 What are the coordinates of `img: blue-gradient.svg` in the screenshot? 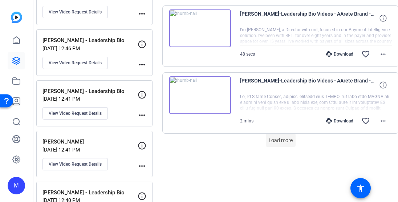 It's located at (16, 17).